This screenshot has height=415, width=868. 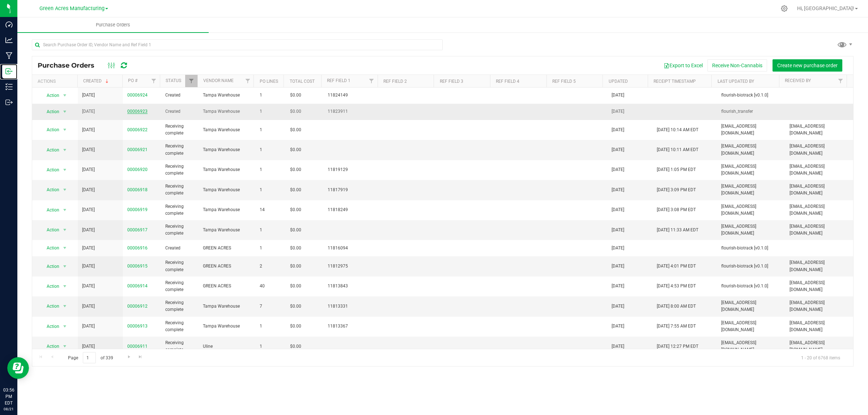 What do you see at coordinates (751, 111) in the screenshot?
I see `span: flourish_transfer` at bounding box center [751, 111].